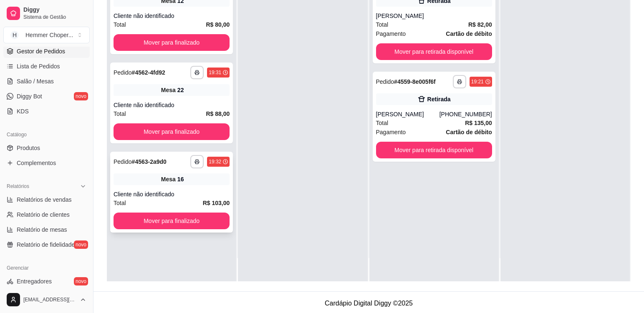 This screenshot has width=644, height=313. What do you see at coordinates (181, 179) in the screenshot?
I see `div: 16` at bounding box center [181, 179].